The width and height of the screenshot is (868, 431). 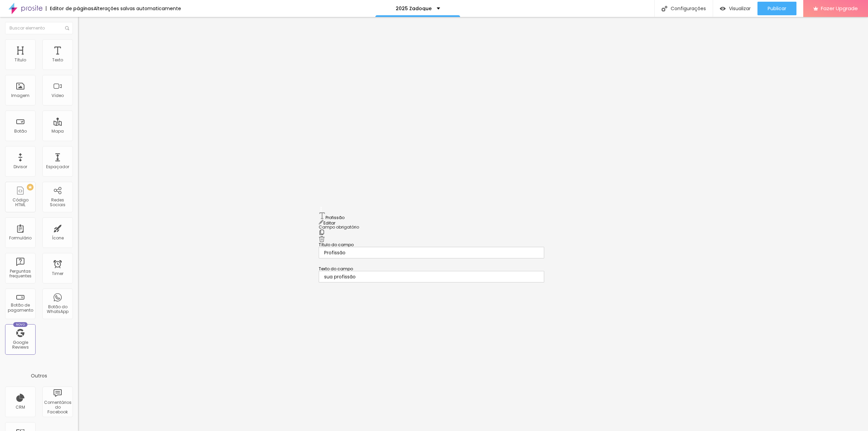 I want to click on div: Divisor, so click(x=20, y=167).